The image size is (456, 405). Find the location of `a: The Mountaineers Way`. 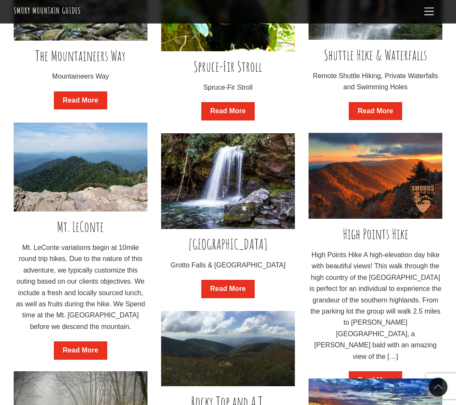

a: The Mountaineers Way is located at coordinates (80, 56).